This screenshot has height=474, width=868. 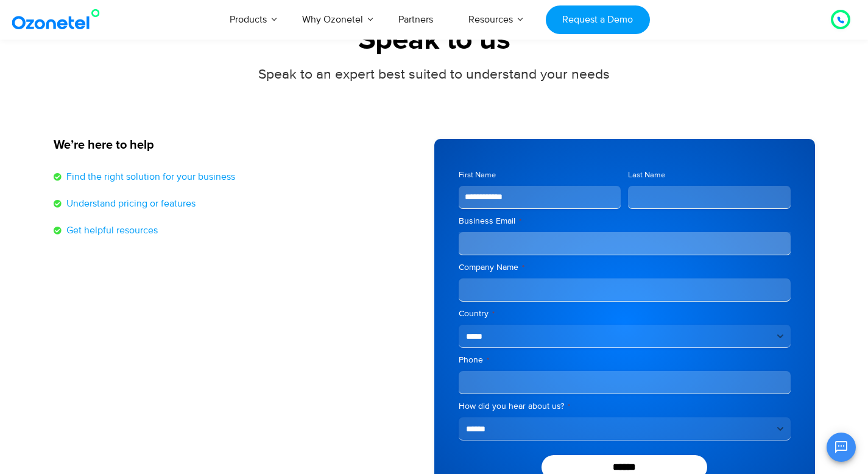 I want to click on button: Open chat, so click(x=841, y=447).